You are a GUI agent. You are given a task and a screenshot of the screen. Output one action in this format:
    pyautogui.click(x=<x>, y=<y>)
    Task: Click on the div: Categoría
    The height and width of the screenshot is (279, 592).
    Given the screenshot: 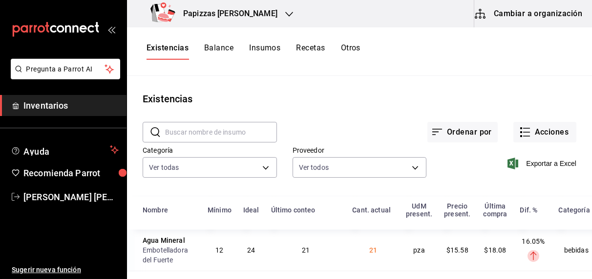 What is the action you would take?
    pyautogui.click(x=574, y=210)
    